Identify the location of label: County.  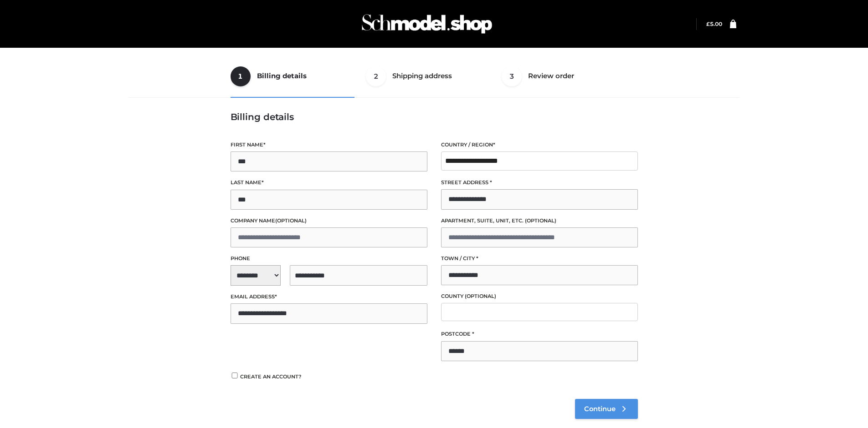
(540, 297).